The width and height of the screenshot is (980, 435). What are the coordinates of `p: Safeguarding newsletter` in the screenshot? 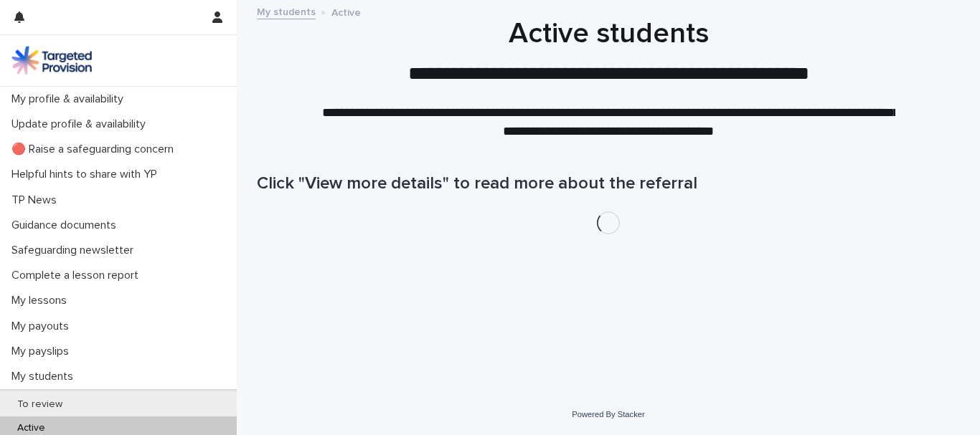 It's located at (76, 250).